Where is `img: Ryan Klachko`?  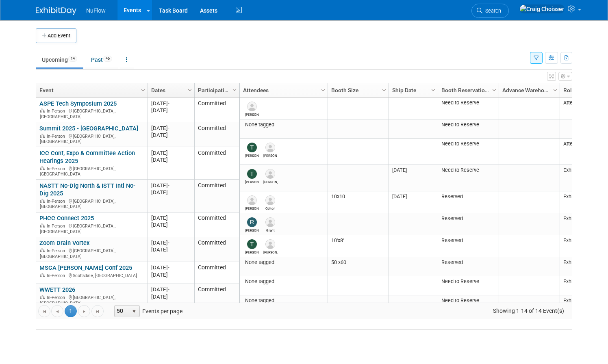 img: Ryan Klachko is located at coordinates (252, 222).